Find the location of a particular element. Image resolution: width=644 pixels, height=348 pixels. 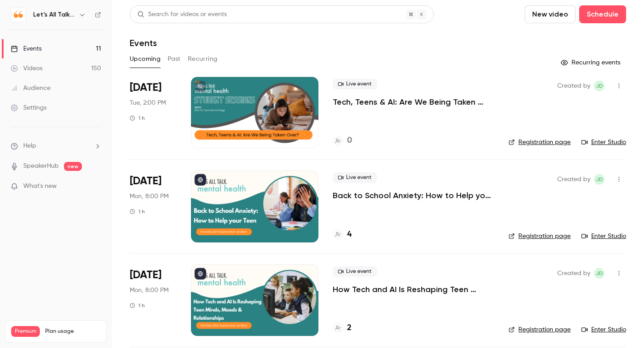

div: Sep 2 Tue, 2:00 PM (Europe/London) is located at coordinates (153, 113).